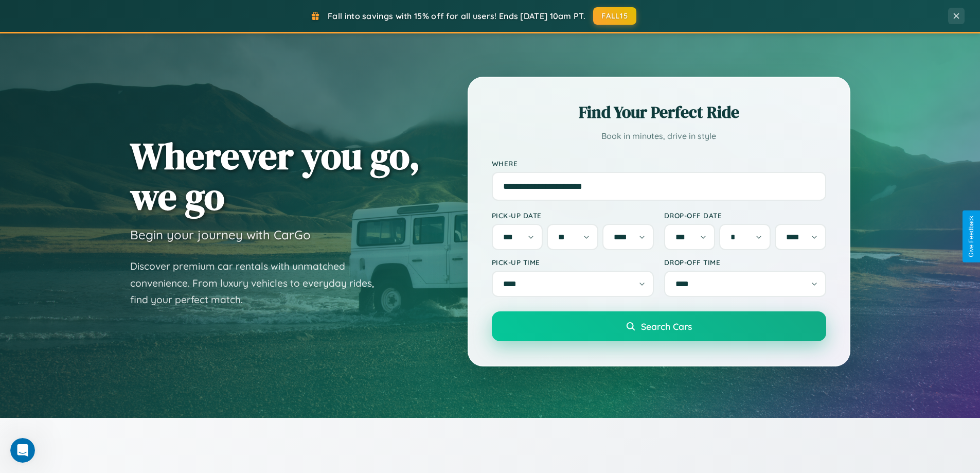  Describe the element at coordinates (659, 326) in the screenshot. I see `button: Search Cars` at that location.